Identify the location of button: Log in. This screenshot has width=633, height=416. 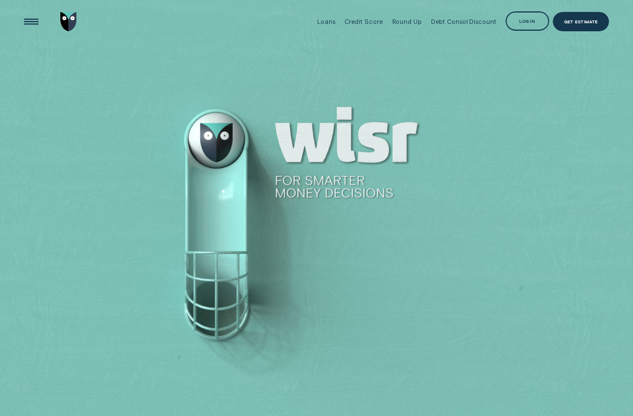
(527, 21).